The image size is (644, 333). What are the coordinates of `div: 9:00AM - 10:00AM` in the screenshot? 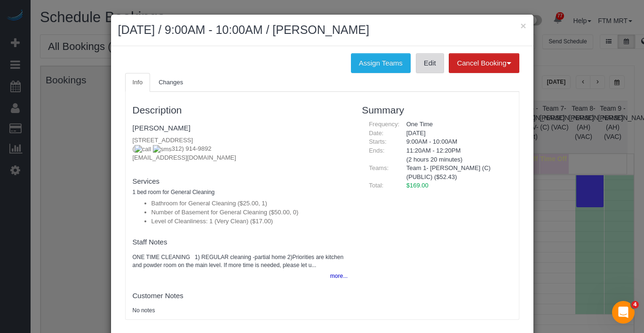 It's located at (455, 142).